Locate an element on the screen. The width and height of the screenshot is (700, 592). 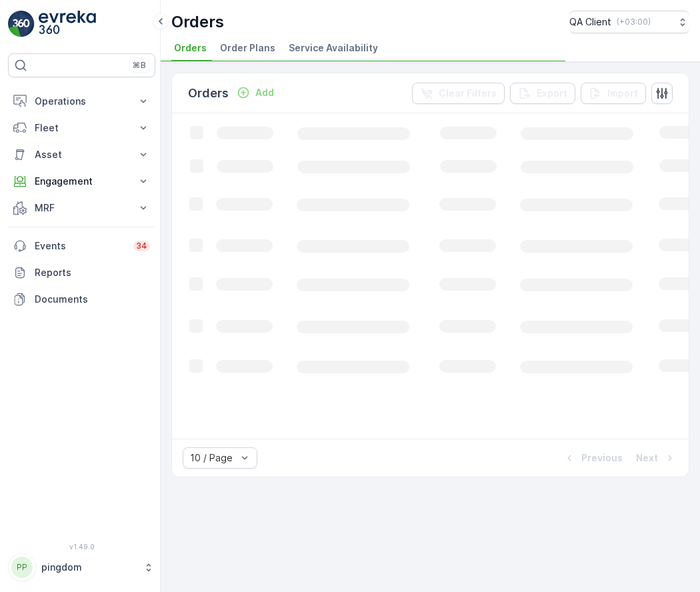
p: Clear Filters is located at coordinates (467, 93).